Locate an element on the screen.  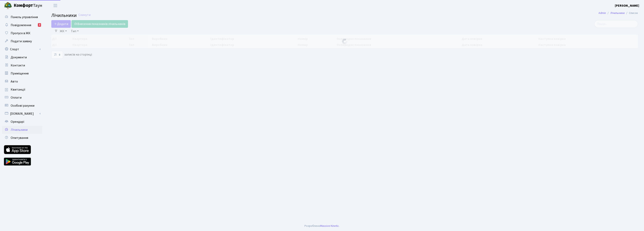
span: Документи is located at coordinates (19, 57).